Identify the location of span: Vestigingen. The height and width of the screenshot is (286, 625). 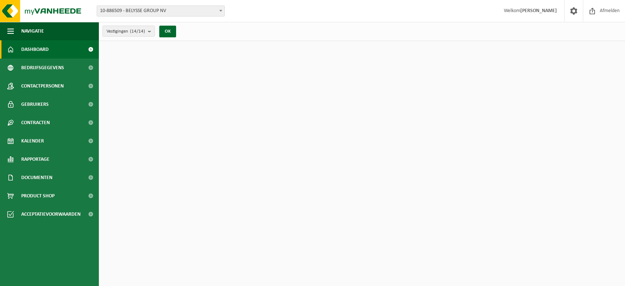
(126, 31).